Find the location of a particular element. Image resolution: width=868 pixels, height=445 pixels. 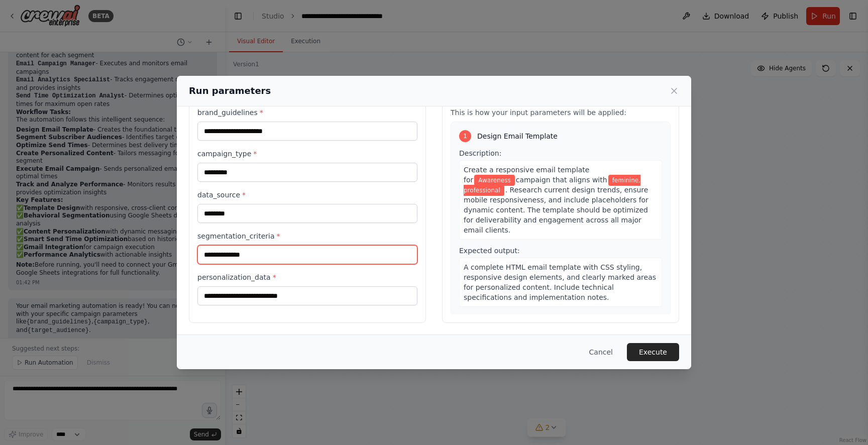

label: brand_guidelines is located at coordinates (308, 112).